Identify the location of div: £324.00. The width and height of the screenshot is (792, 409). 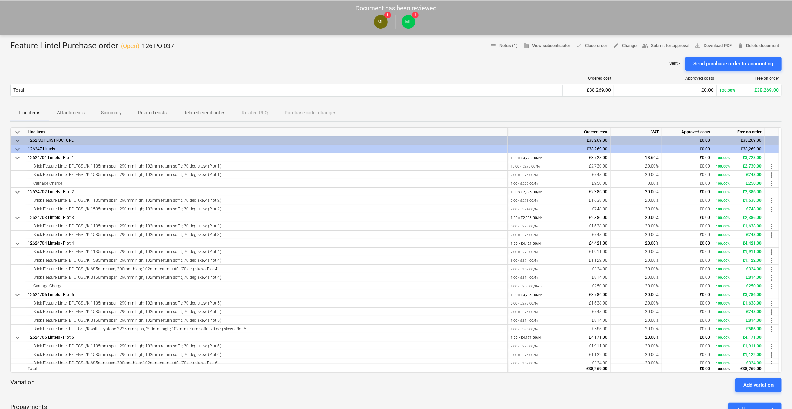
(559, 269).